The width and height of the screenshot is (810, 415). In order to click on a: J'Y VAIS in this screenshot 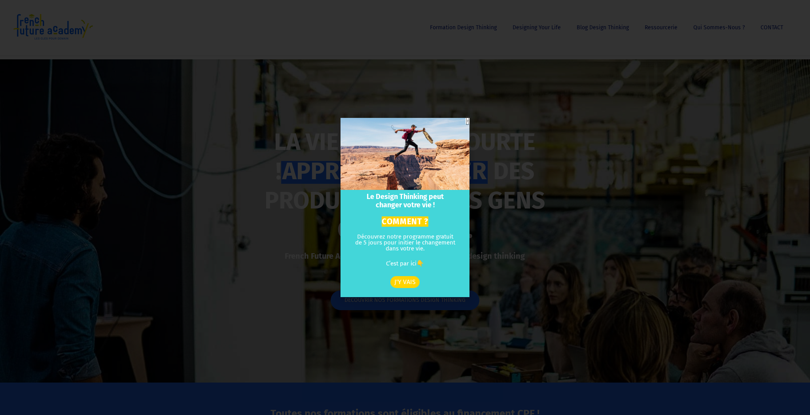, I will do `click(405, 282)`.